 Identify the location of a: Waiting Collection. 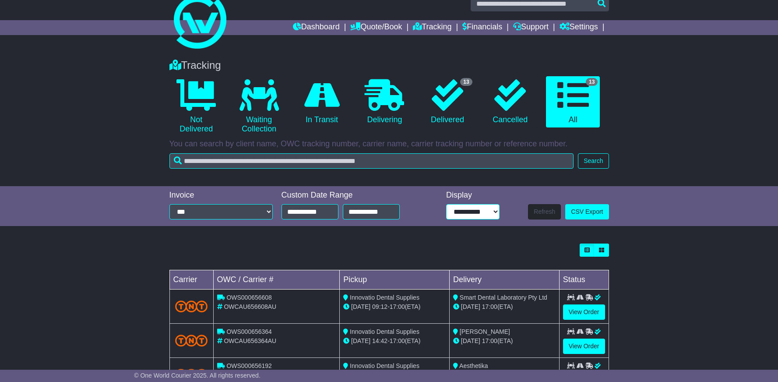
(259, 106).